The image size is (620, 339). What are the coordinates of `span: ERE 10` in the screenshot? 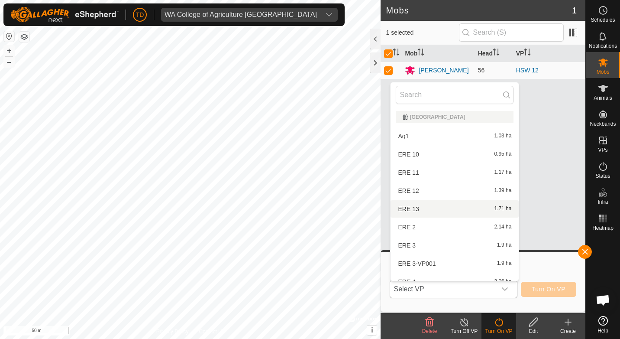 It's located at (408, 154).